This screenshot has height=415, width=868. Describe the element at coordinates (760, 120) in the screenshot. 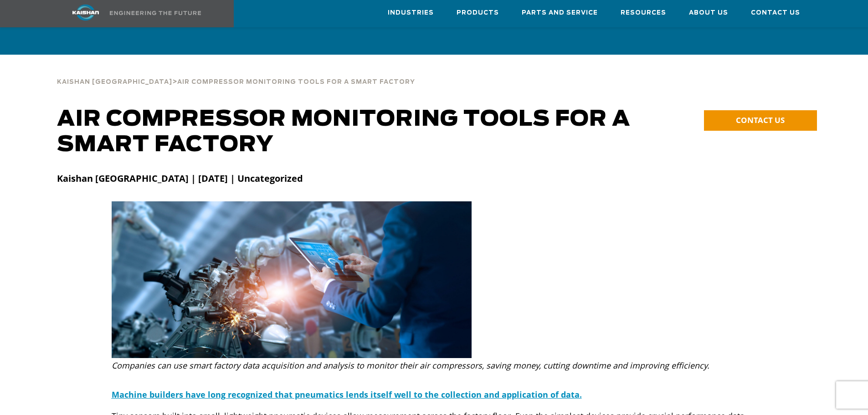

I see `a: CONTACT US` at that location.